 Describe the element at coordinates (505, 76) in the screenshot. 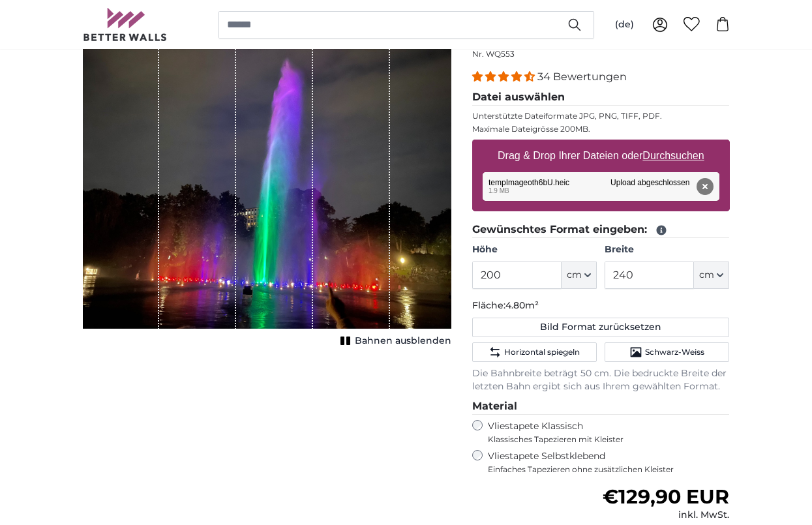

I see `span: 4.32 stars` at that location.